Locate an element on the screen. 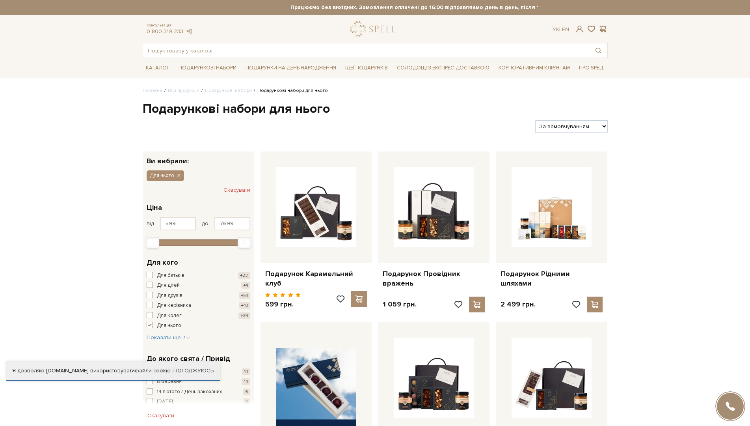 The width and height of the screenshot is (750, 426). span: Консультація: is located at coordinates (170, 25).